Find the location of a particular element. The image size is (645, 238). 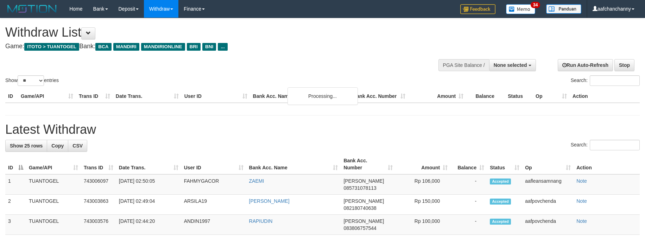

th: Status: activate to sort column ascending is located at coordinates (505, 164).